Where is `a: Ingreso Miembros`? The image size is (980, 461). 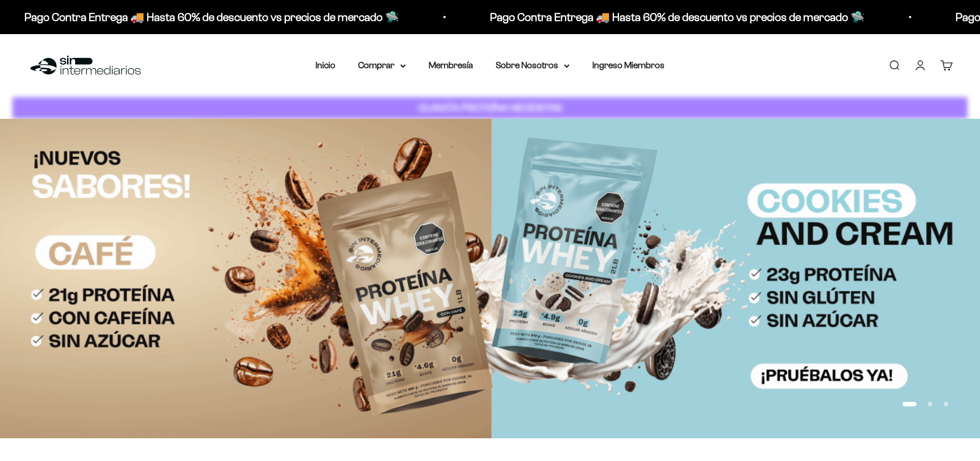 a: Ingreso Miembros is located at coordinates (628, 64).